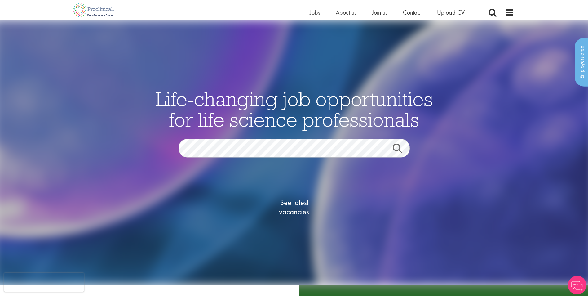 This screenshot has height=296, width=588. I want to click on a: Contact, so click(412, 12).